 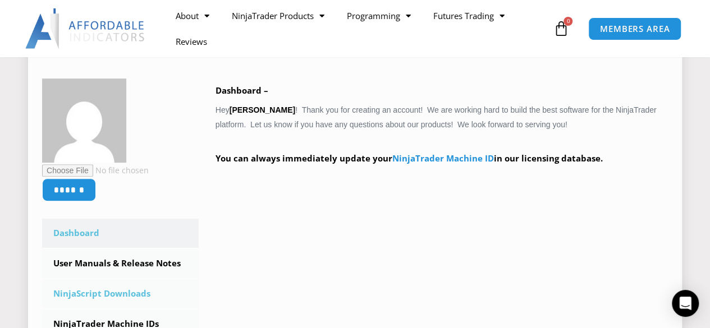 I want to click on a: NinjaTrader Machine ID, so click(x=443, y=158).